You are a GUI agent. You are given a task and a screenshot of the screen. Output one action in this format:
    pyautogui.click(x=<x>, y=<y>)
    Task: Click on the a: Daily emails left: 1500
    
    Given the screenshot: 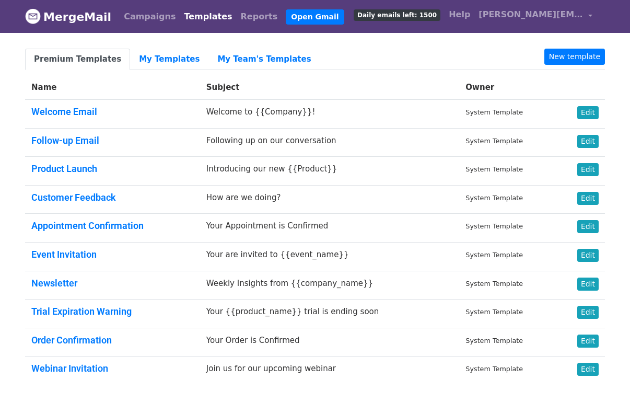 What is the action you would take?
    pyautogui.click(x=397, y=15)
    